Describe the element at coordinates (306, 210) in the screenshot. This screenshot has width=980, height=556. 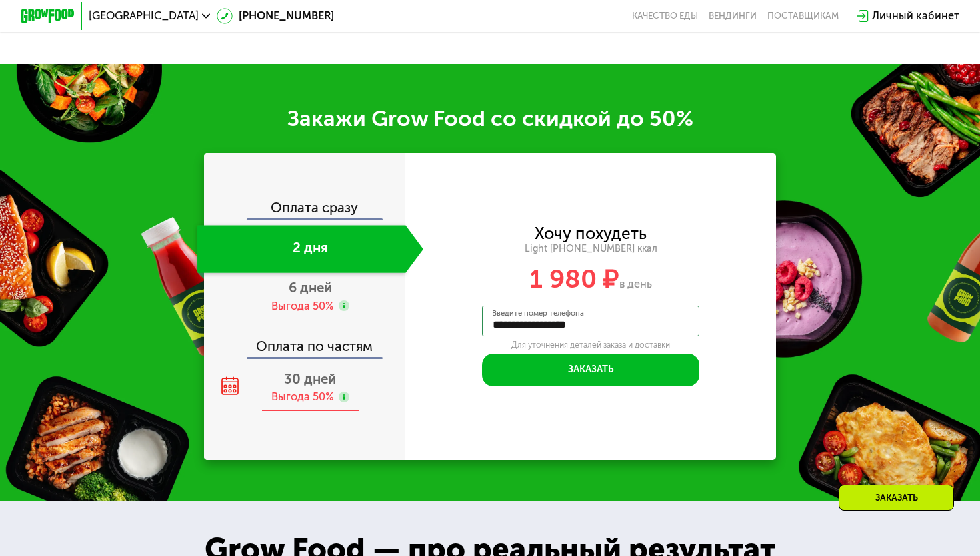
I see `div: Оплата сразу` at that location.